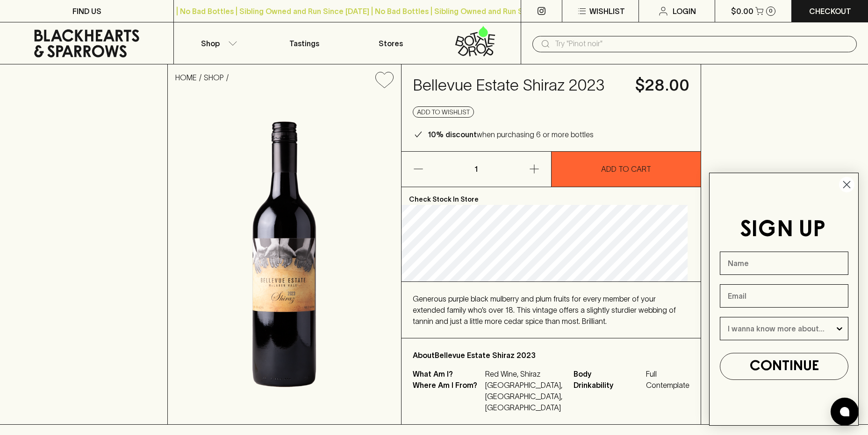  What do you see at coordinates (210, 43) in the screenshot?
I see `p: Shop` at bounding box center [210, 43].